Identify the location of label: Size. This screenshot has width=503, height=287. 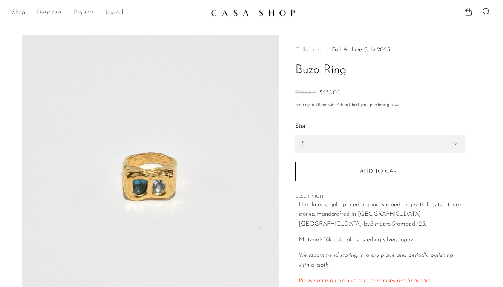
(380, 127).